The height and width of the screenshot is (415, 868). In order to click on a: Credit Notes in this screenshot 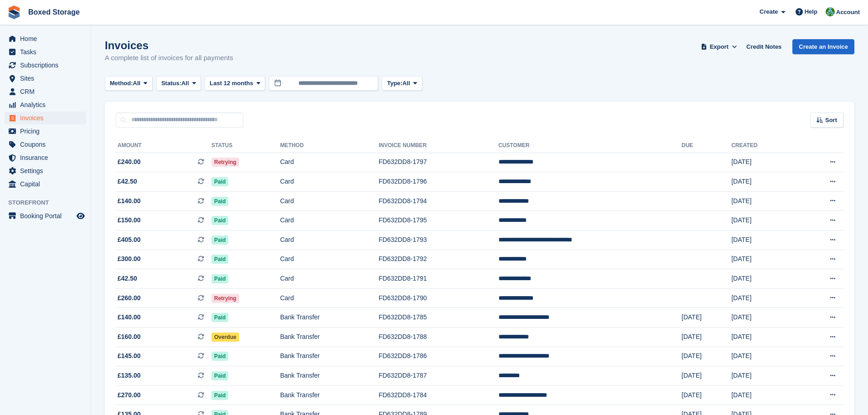, I will do `click(764, 46)`.